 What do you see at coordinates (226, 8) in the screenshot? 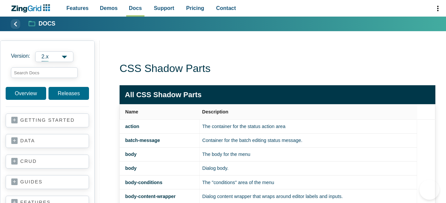
I see `span: Contact` at bounding box center [226, 8].